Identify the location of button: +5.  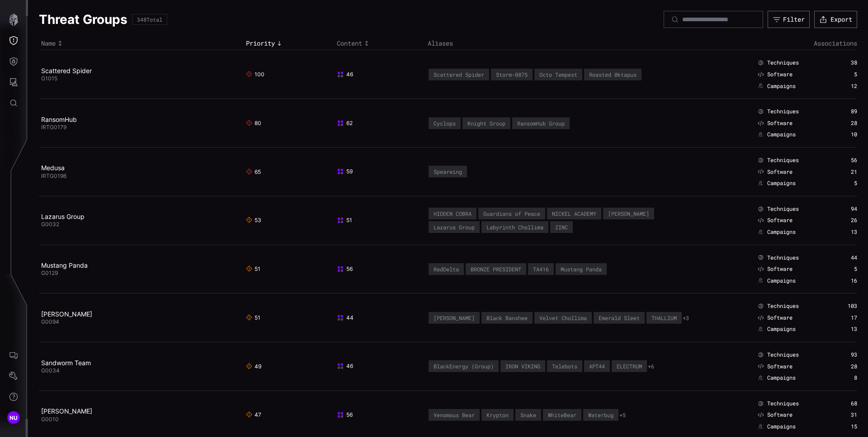
(622, 416).